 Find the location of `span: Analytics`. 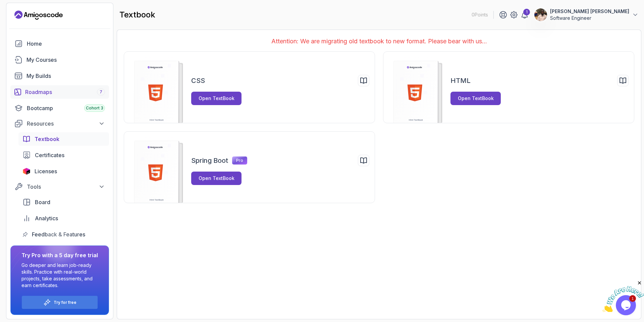

span: Analytics is located at coordinates (46, 218).